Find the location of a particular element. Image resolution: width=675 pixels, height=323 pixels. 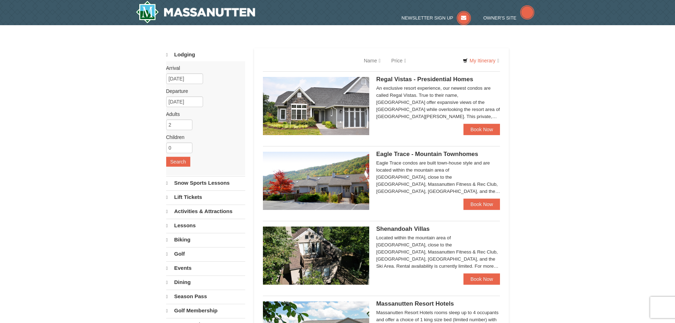

span: Massanutten Resort Hotels is located at coordinates (415, 303).